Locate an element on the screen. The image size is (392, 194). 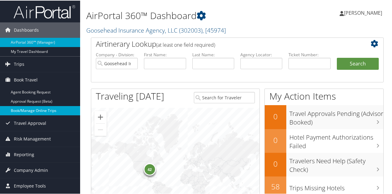
label: Agency Locator: is located at coordinates (261, 54).